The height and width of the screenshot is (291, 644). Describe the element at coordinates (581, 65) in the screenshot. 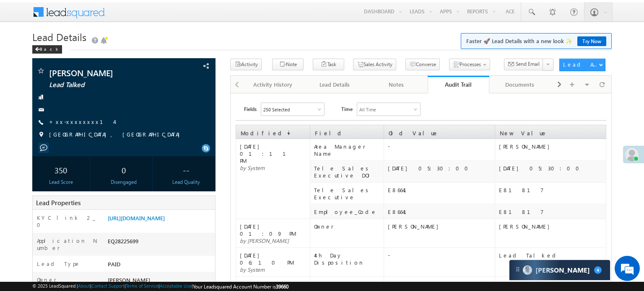

I see `div: Lead Actions` at that location.